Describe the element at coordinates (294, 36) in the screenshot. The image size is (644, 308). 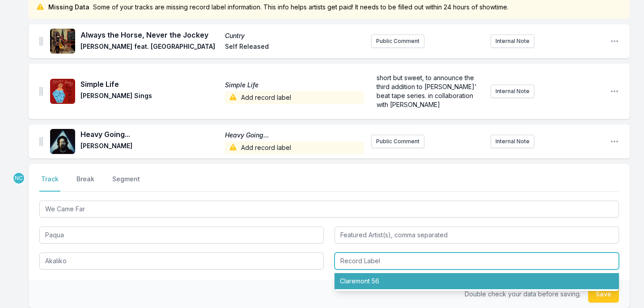
I see `span: Cuntry` at that location.